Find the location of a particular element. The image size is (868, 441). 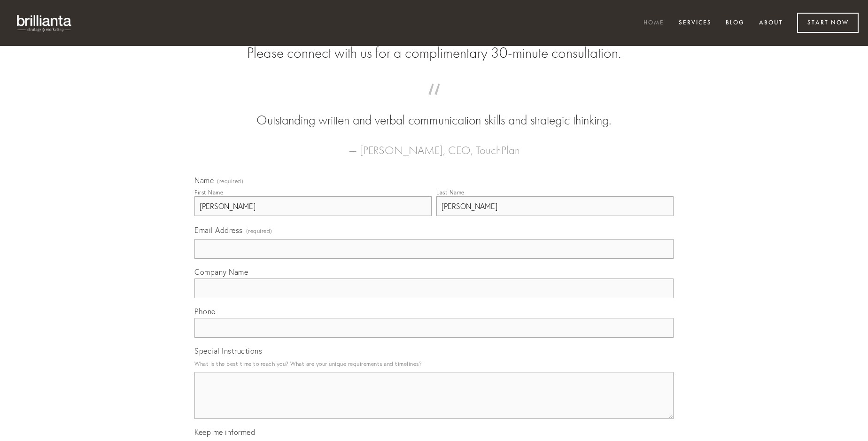

a: Services is located at coordinates (695, 23).